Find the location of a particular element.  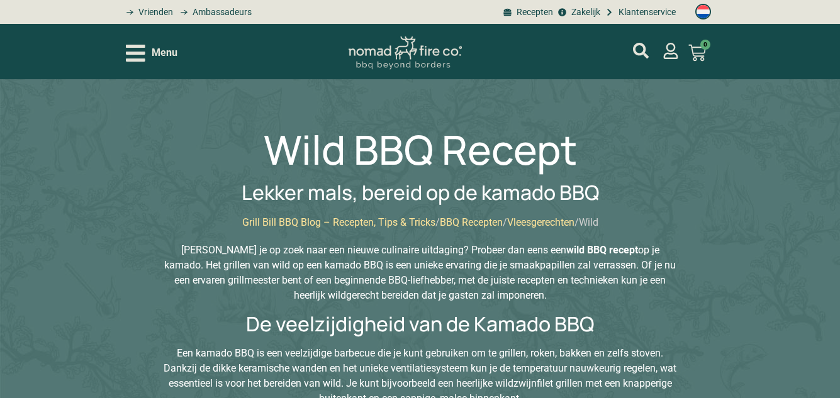

strong: wild BBQ recept is located at coordinates (602, 250).